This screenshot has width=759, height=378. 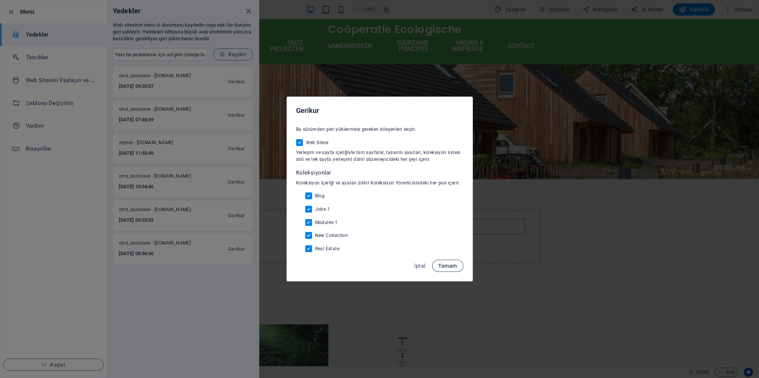 I want to click on button: 1, so click(x=372, y=319).